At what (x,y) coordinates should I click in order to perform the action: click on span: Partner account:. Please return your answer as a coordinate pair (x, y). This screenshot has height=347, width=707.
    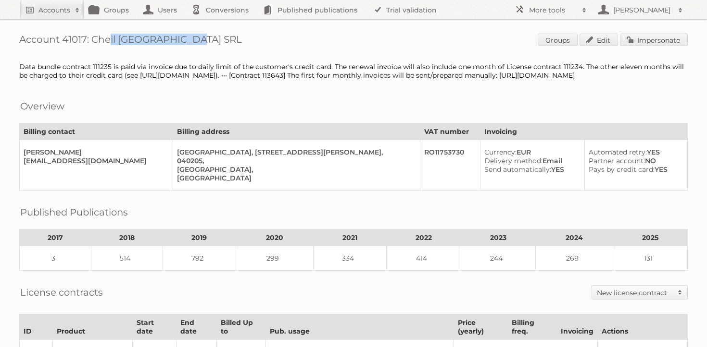
    Looking at the image, I should click on (616, 161).